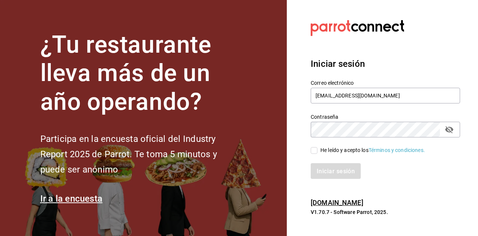 Image resolution: width=478 pixels, height=236 pixels. Describe the element at coordinates (386, 96) in the screenshot. I see `input: Ingresa tu correo electrónico` at that location.